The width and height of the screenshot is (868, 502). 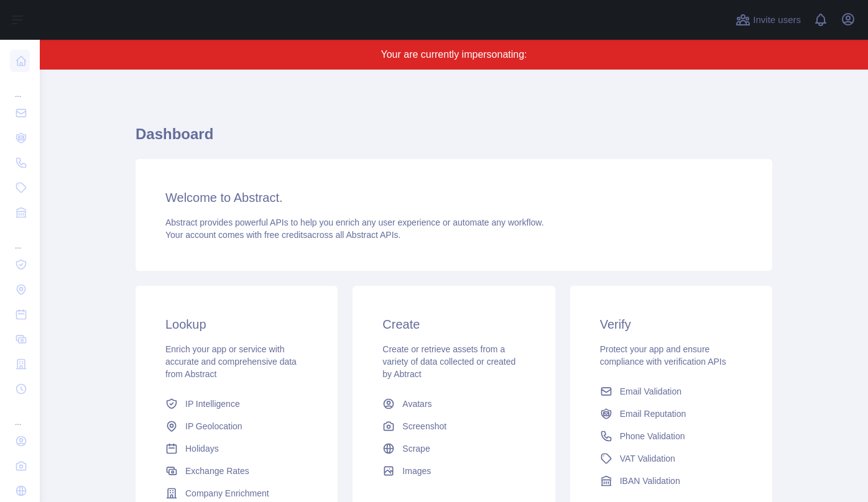 I want to click on span: Phone Validation, so click(x=653, y=436).